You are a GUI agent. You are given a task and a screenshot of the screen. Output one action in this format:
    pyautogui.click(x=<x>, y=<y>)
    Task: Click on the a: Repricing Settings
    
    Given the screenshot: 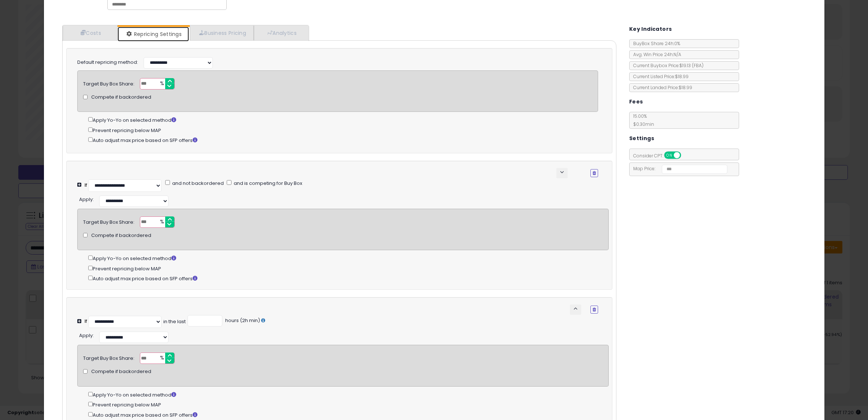 What is the action you would take?
    pyautogui.click(x=154, y=35)
    